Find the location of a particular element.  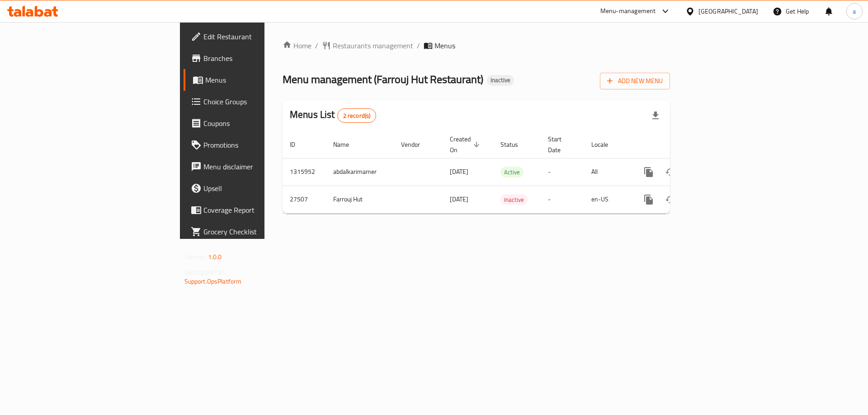

span: Promotions is located at coordinates (261, 145).